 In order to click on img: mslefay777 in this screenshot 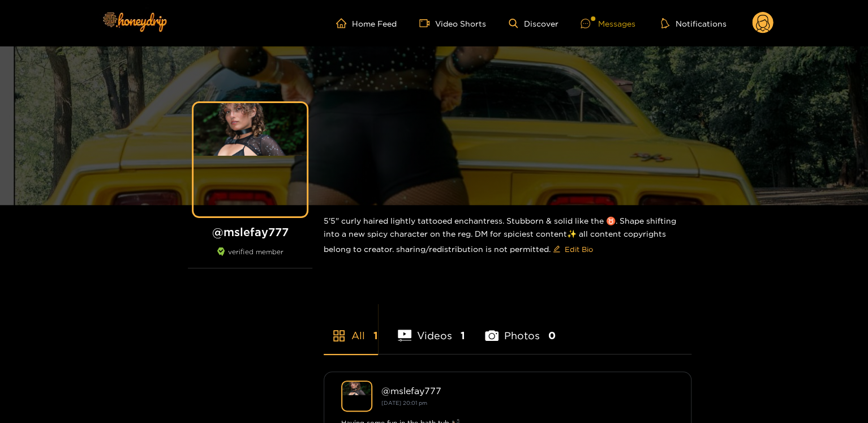, I will do `click(357, 396)`.